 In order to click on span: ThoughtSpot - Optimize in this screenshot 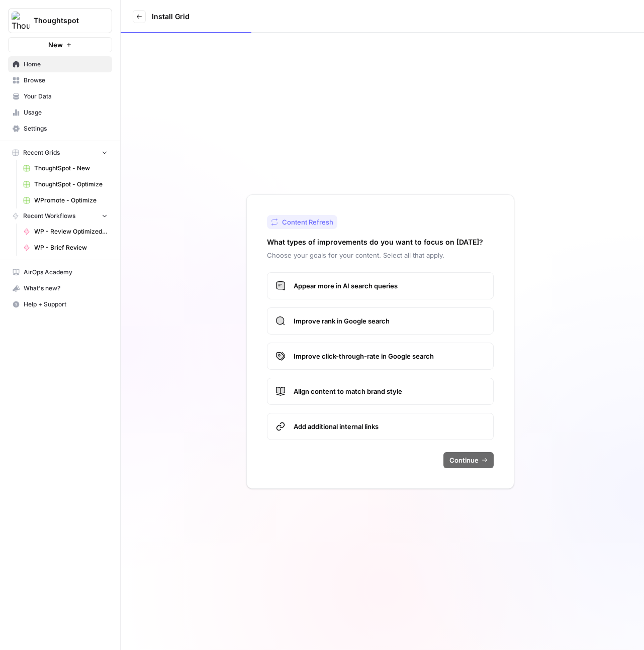, I will do `click(71, 184)`.